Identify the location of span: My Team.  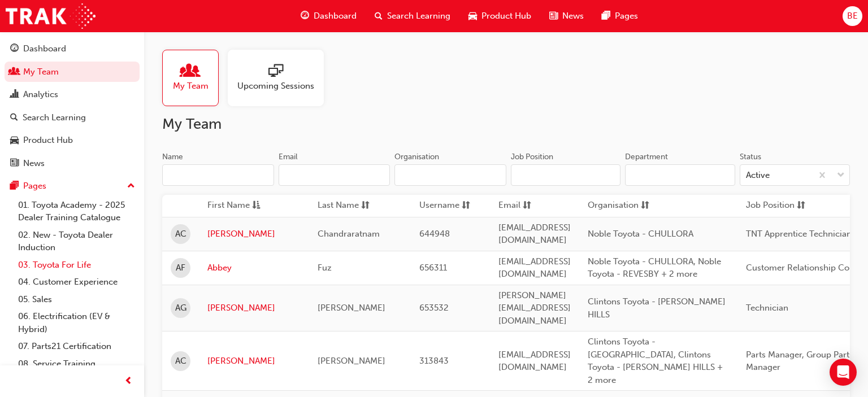
(191, 86).